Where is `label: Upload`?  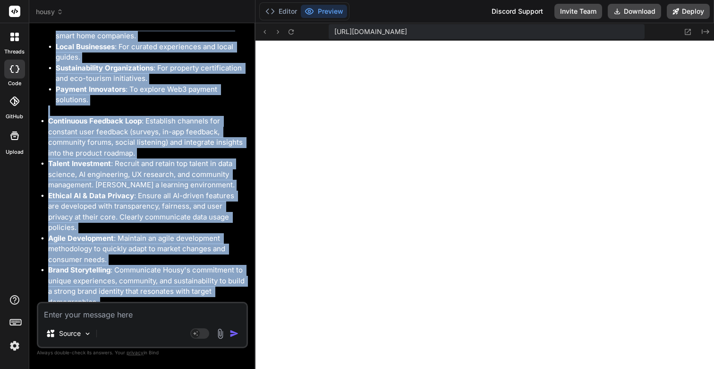
label: Upload is located at coordinates (15, 152).